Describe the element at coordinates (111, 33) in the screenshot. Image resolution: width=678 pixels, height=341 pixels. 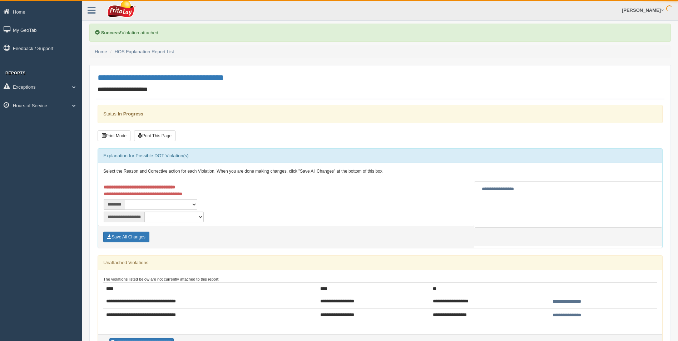
I see `b: Success!` at that location.